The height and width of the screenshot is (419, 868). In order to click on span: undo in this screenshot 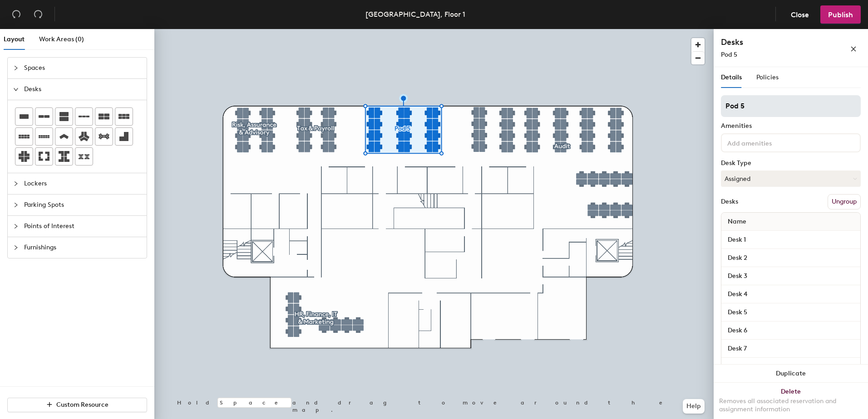, I will do `click(17, 14)`.